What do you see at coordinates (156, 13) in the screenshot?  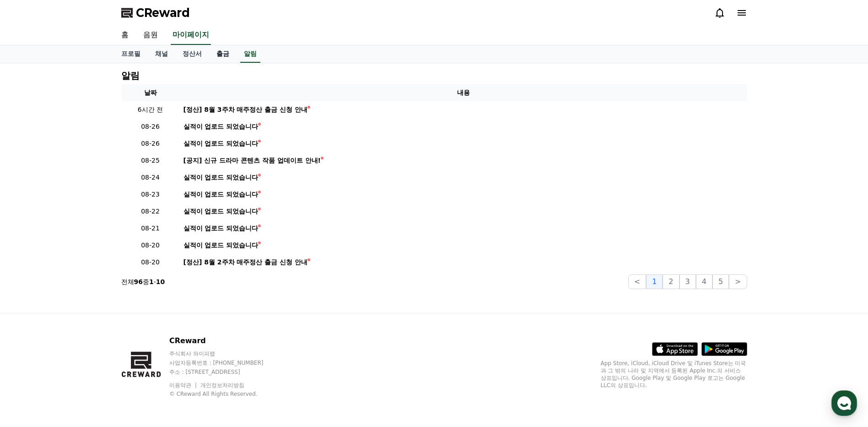 I see `a: CReward` at bounding box center [156, 13].